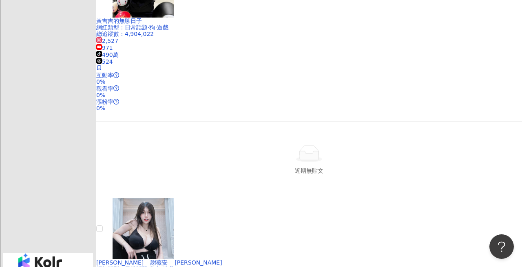 This screenshot has width=522, height=267. What do you see at coordinates (309, 170) in the screenshot?
I see `div: 近期無貼文` at bounding box center [309, 170].